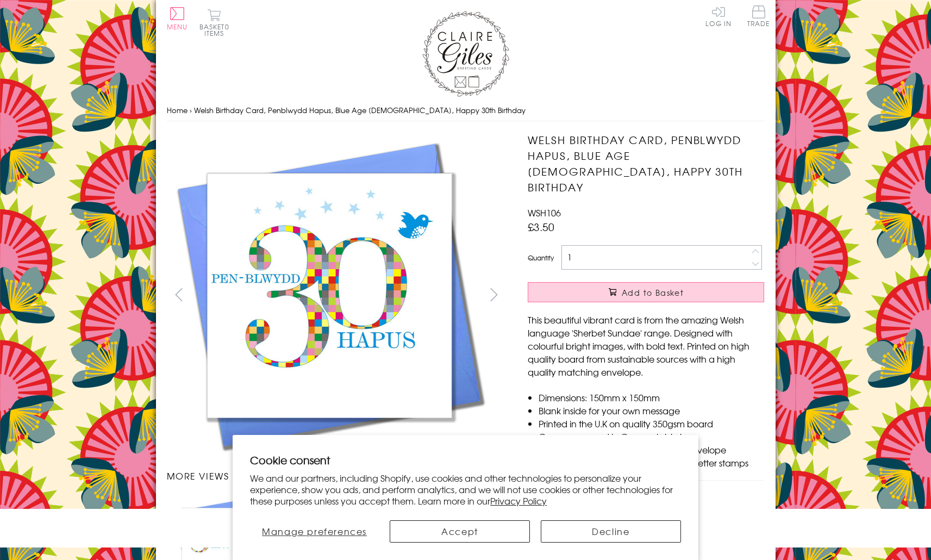  What do you see at coordinates (315, 531) in the screenshot?
I see `button: Manage preferences` at bounding box center [315, 531].